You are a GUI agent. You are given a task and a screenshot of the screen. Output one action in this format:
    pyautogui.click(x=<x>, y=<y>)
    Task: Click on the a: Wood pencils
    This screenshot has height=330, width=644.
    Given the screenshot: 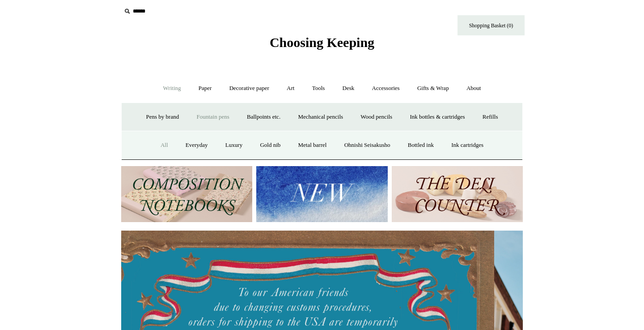 What is the action you would take?
    pyautogui.click(x=376, y=117)
    